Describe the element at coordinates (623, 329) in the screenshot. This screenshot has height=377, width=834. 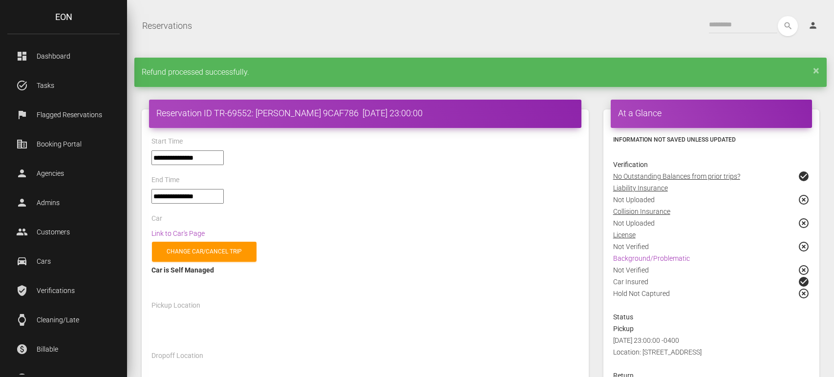
I see `strong: Pickup` at that location.